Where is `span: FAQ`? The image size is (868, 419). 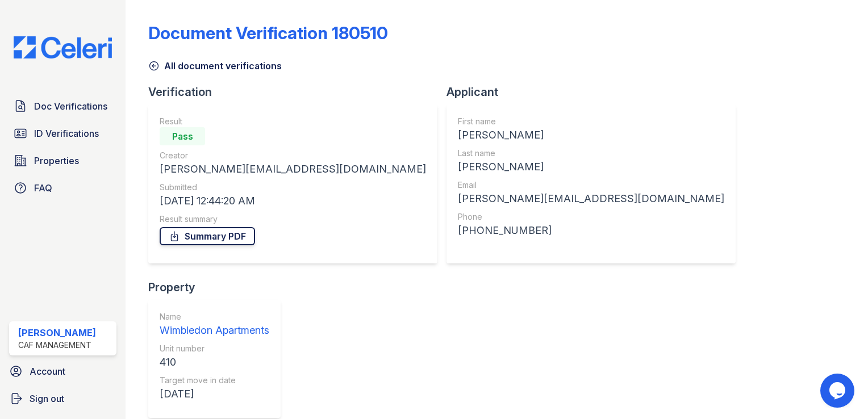 span: FAQ is located at coordinates (43, 188).